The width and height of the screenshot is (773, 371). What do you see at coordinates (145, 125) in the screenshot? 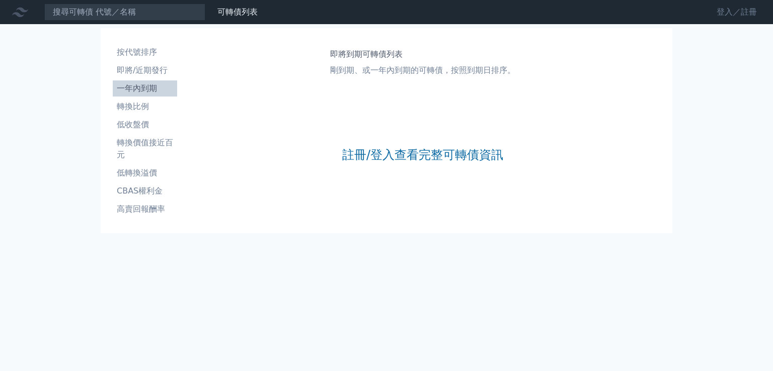
I see `li: 低收盤價` at bounding box center [145, 125].